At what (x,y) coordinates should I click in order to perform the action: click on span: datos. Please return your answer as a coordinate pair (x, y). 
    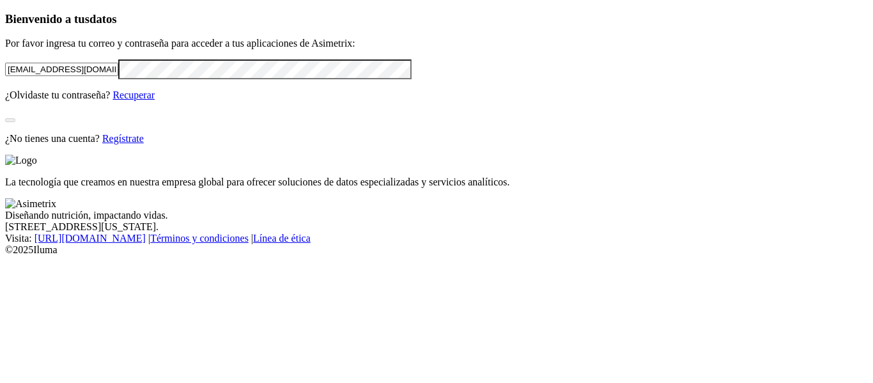
    Looking at the image, I should click on (103, 19).